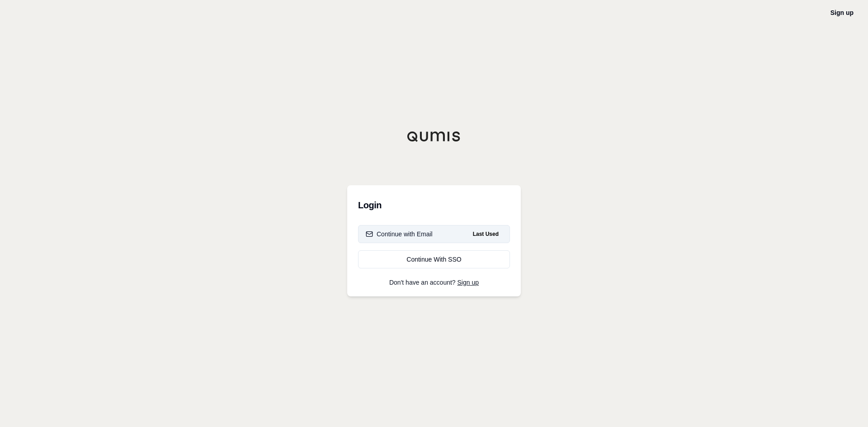 Image resolution: width=868 pixels, height=427 pixels. Describe the element at coordinates (434, 137) in the screenshot. I see `img: Qumis` at that location.